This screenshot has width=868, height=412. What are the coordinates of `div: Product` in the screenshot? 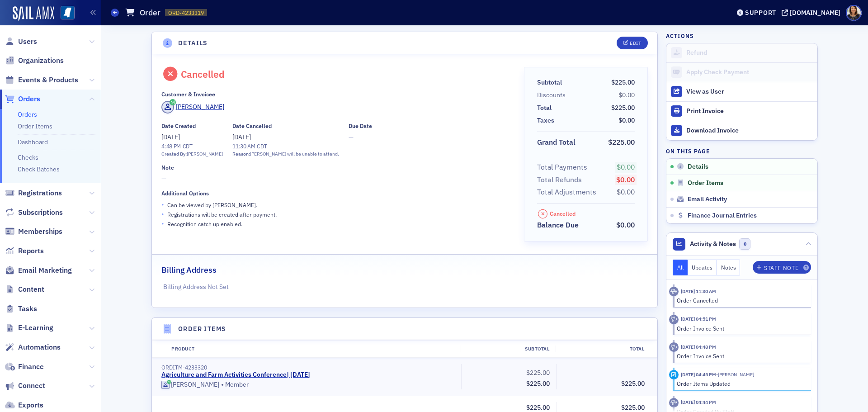 It's located at (313, 350).